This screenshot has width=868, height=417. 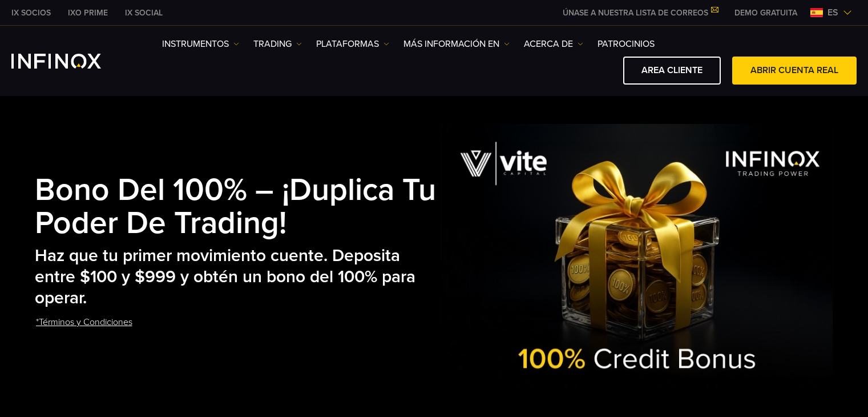 I want to click on a: PLATAFORMAS, so click(x=353, y=44).